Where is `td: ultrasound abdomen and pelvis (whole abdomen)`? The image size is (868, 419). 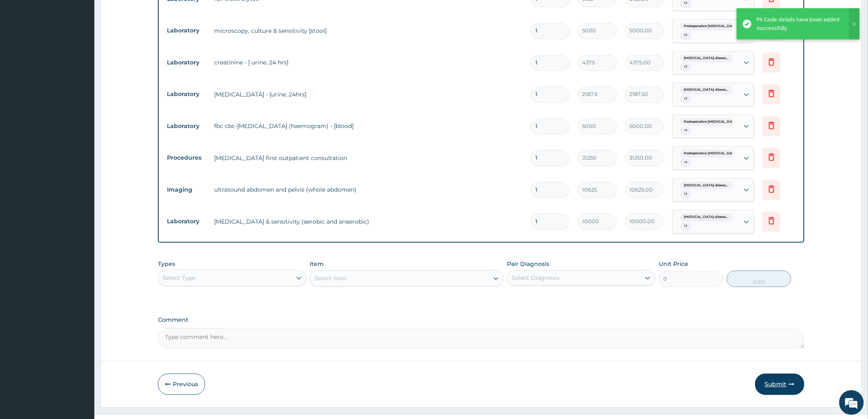
td: ultrasound abdomen and pelvis (whole abdomen) is located at coordinates (368, 190).